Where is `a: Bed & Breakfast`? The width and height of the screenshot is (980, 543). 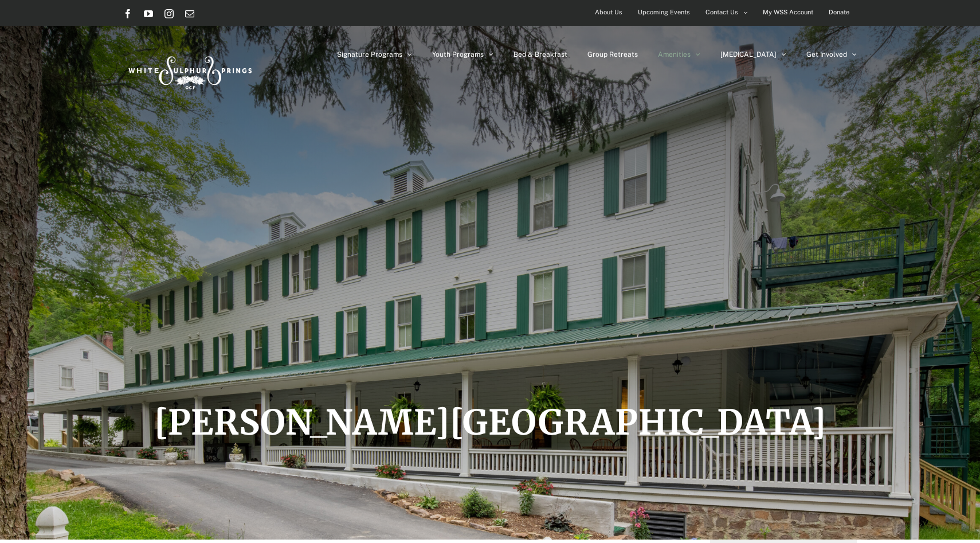 a: Bed & Breakfast is located at coordinates (540, 55).